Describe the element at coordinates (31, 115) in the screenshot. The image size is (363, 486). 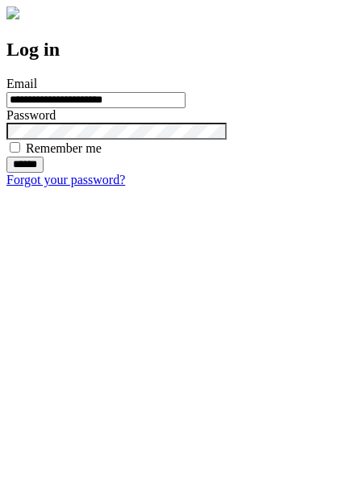
I see `label: Password` at that location.